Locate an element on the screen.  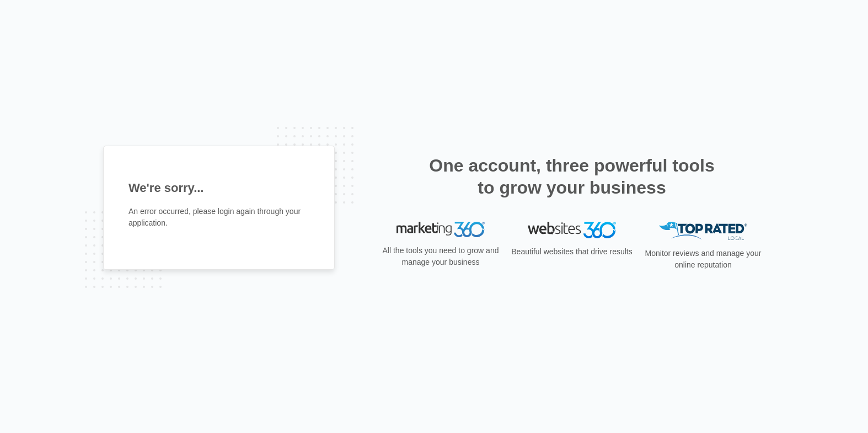
img: Websites 360 is located at coordinates (572, 230).